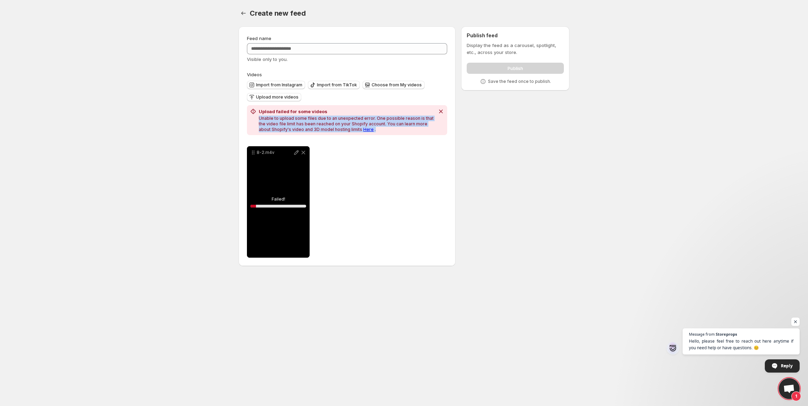 The image size is (808, 406). What do you see at coordinates (346, 124) in the screenshot?
I see `p: Unable to upload some files due to an unexpected error. One possible reason is that the video fil...` at bounding box center [346, 124].